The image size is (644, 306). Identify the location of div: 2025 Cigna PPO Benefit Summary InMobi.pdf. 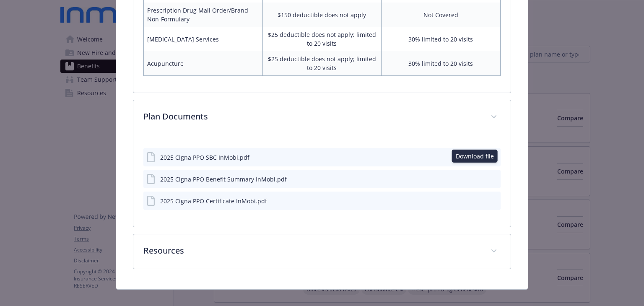
(223, 179).